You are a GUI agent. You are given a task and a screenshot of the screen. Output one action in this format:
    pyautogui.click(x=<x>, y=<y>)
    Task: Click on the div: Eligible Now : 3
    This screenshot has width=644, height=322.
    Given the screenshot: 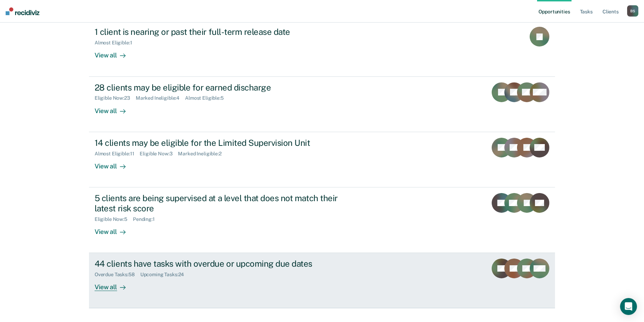 What is the action you would take?
    pyautogui.click(x=159, y=153)
    